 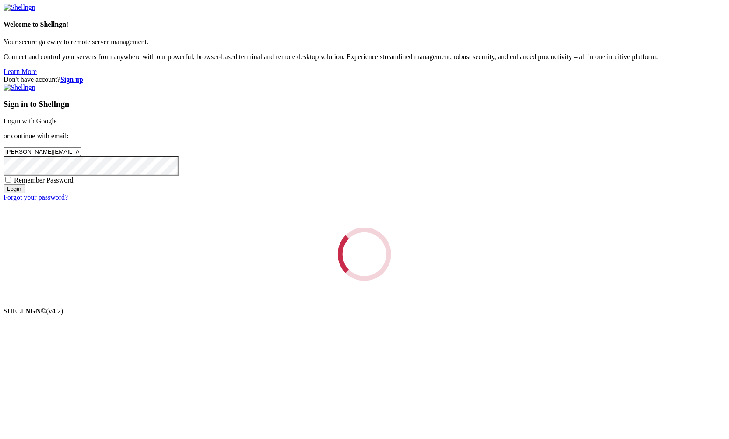 I want to click on a: Forgot your password?, so click(x=35, y=197).